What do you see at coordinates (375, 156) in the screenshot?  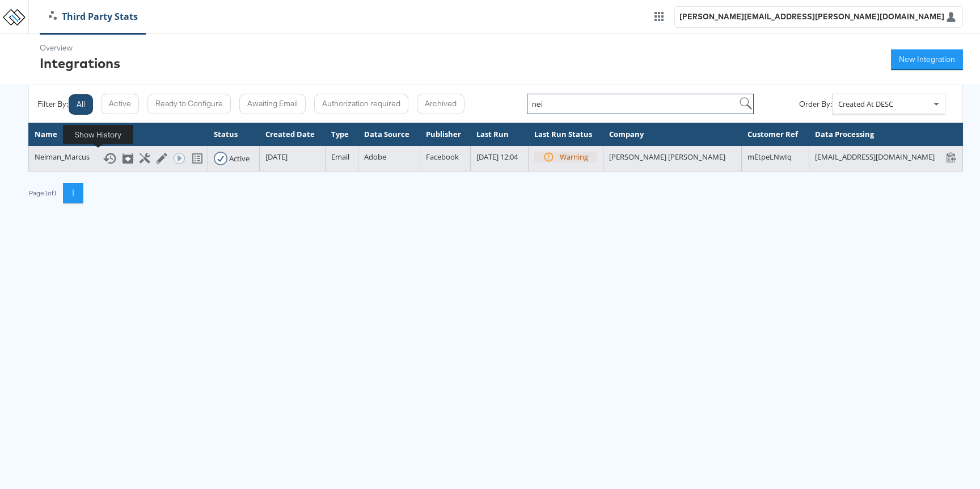 I see `span: Adobe` at bounding box center [375, 156].